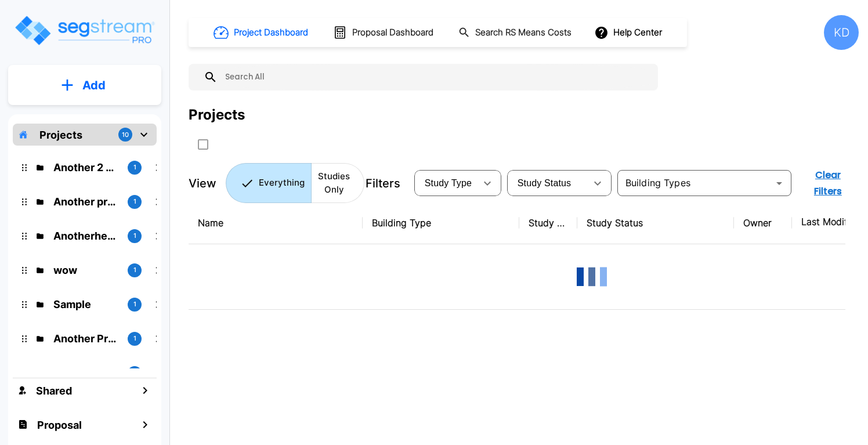  I want to click on p: Studies Only, so click(333, 182).